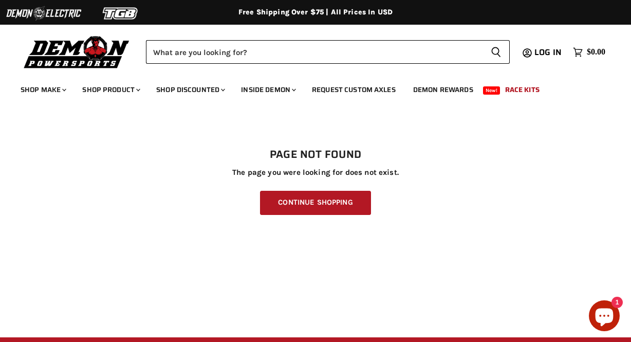  I want to click on a: Shop Discounted, so click(190, 89).